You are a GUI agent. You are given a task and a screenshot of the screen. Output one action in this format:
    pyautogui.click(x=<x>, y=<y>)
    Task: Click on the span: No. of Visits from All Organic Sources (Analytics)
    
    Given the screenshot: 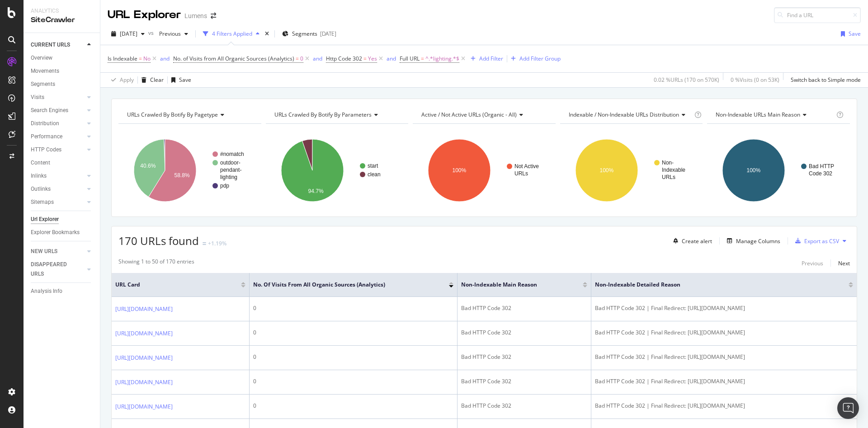 What is the action you would take?
    pyautogui.click(x=344, y=285)
    